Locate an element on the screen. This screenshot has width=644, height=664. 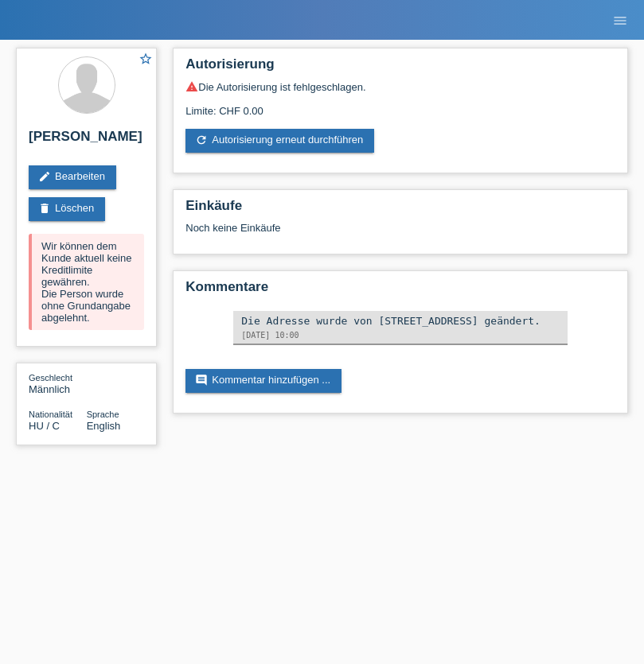
div: Wir können dem Kunde aktuell keine Kreditlimite gewähren. Die Person wurde ohne Grundangabe abgel... is located at coordinates (86, 281).